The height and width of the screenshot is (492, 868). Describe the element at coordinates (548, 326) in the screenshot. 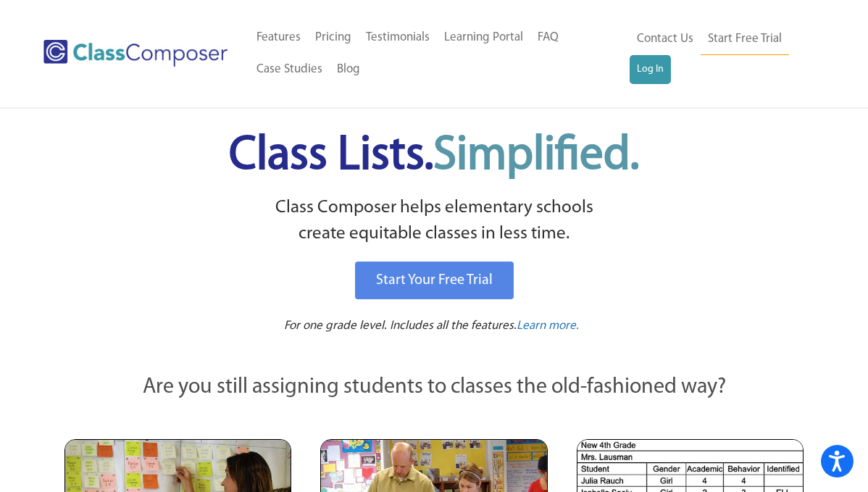

I see `span: Learn more.` at that location.